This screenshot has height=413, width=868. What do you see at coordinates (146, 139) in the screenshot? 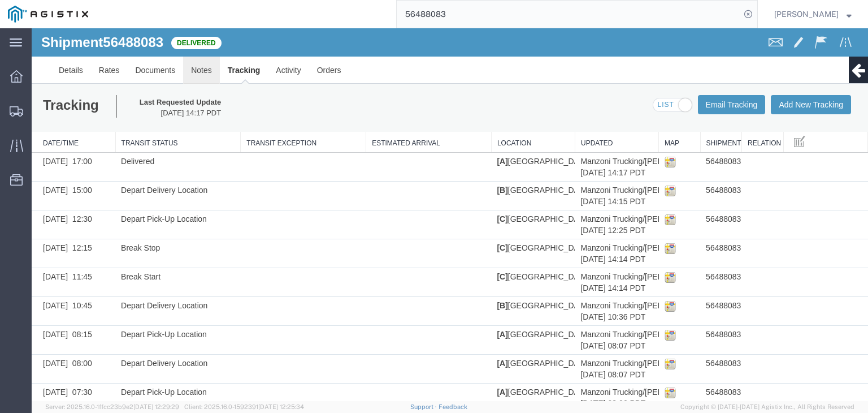
I see `td: Delivered` at bounding box center [146, 139].